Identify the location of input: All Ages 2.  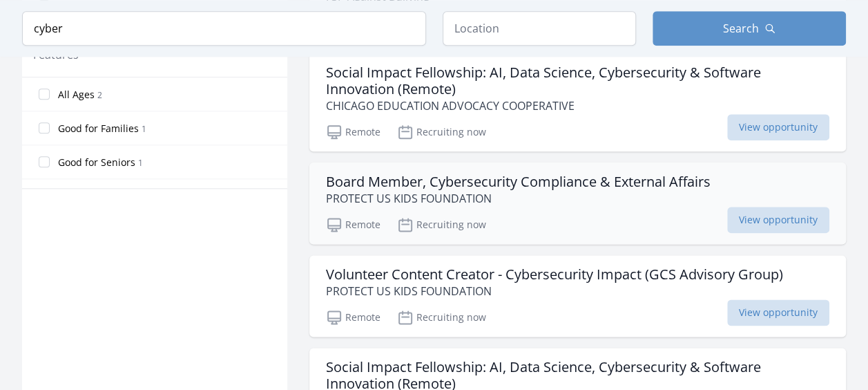
(44, 94).